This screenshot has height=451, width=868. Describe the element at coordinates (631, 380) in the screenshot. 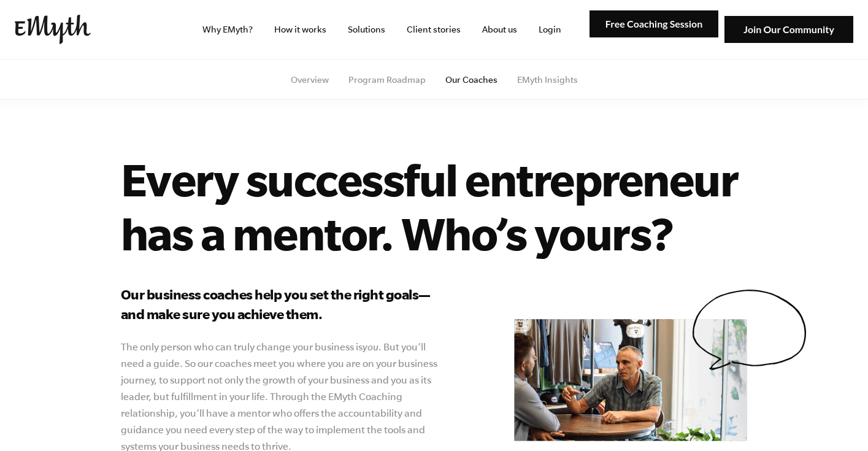

I see `img: e-myth business coaching our coaches mentor don matt talking` at that location.